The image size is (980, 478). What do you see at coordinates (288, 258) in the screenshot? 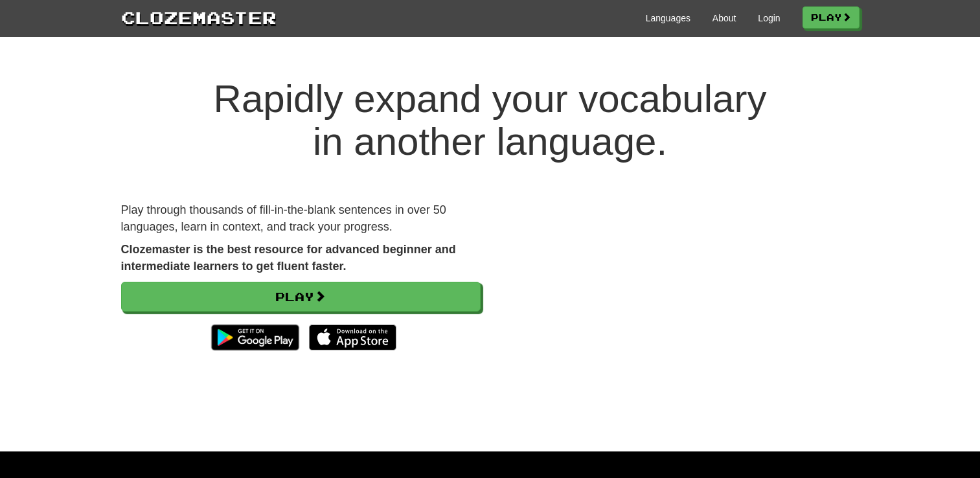
I see `strong: Clozemaster is the best resource for advanced beginner and intermediate learners to get fluent fa...` at bounding box center [288, 258].